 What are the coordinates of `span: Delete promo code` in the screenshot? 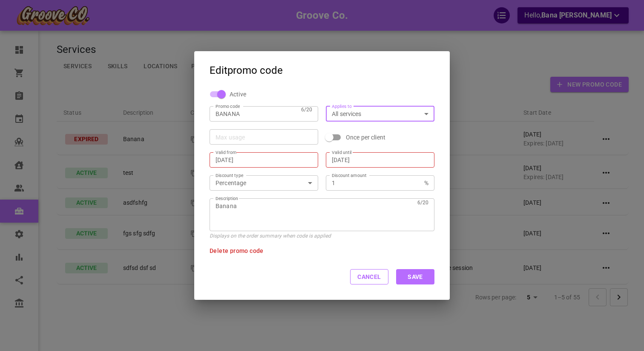 It's located at (236, 251).